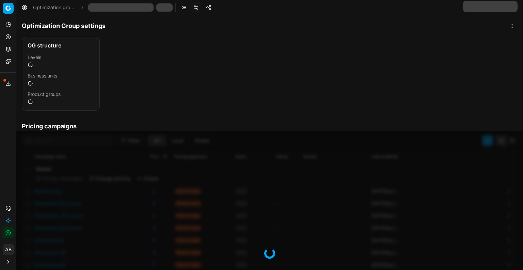 The image size is (523, 270). What do you see at coordinates (270, 126) in the screenshot?
I see `h1: Pricing campaigns` at bounding box center [270, 126].